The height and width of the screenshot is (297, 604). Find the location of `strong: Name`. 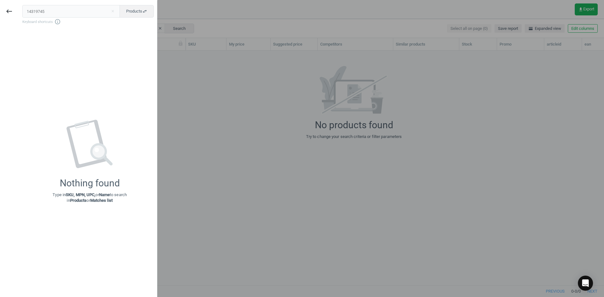

strong: Name is located at coordinates (104, 195).